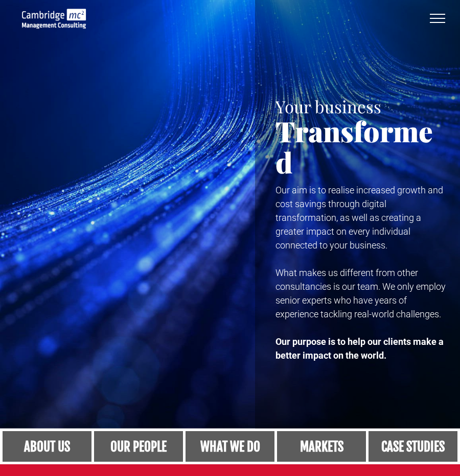 The image size is (460, 476). Describe the element at coordinates (321, 447) in the screenshot. I see `a: Telecoms | Decades of Experience Across Multiple Industries & Regions` at that location.